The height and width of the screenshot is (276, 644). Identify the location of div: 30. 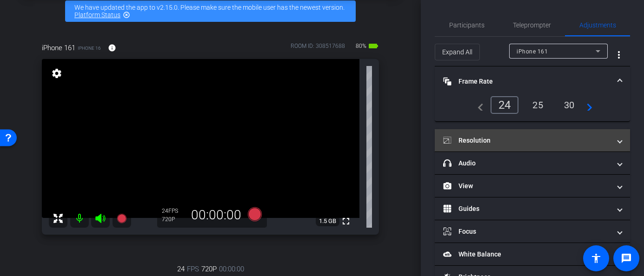
(569, 105).